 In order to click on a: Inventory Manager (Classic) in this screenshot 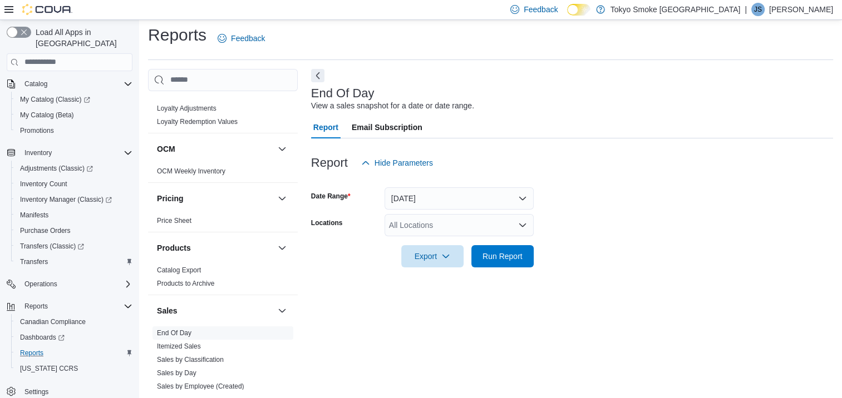, I will do `click(74, 200)`.